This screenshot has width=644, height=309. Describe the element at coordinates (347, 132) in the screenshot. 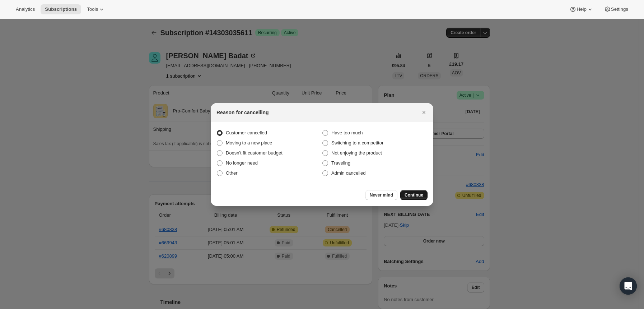

I see `span: Have too much` at that location.